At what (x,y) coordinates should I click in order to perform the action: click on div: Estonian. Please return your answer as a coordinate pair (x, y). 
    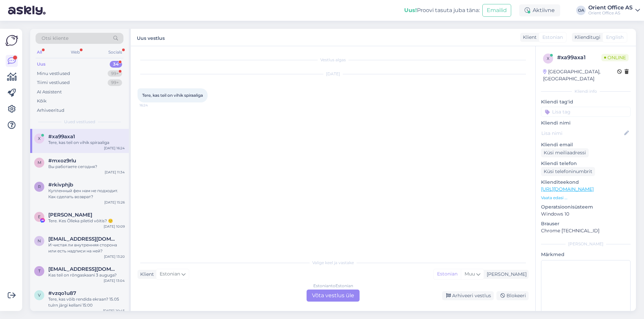
    Looking at the image, I should click on (447, 275).